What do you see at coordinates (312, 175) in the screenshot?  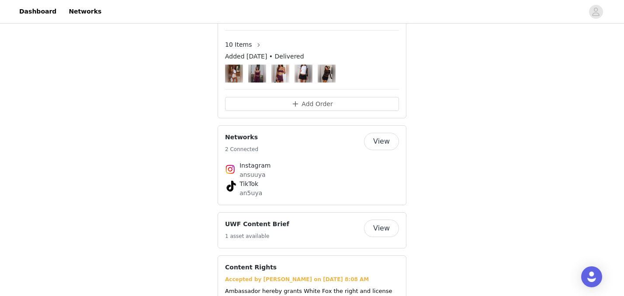 I see `p: ansuuya` at bounding box center [312, 175].